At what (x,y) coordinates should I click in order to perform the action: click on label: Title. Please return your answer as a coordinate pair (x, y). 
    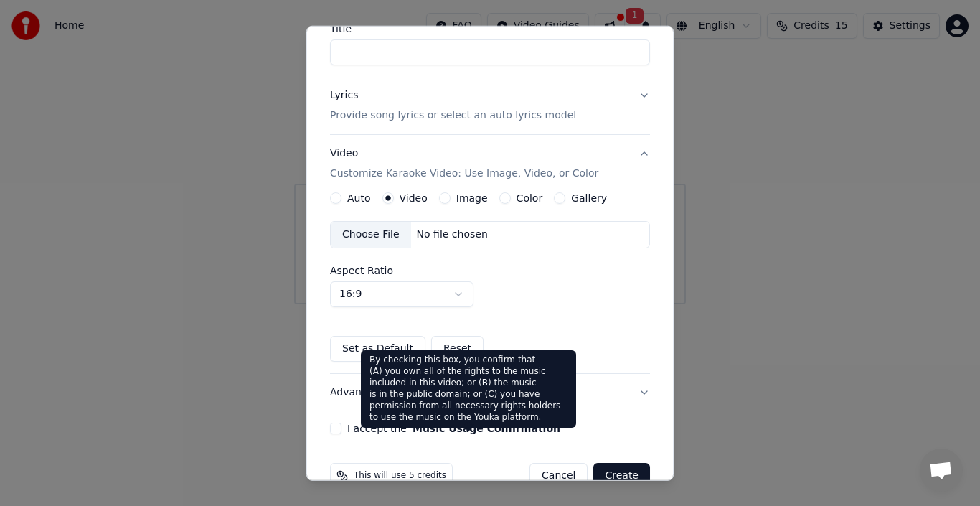
    Looking at the image, I should click on (490, 29).